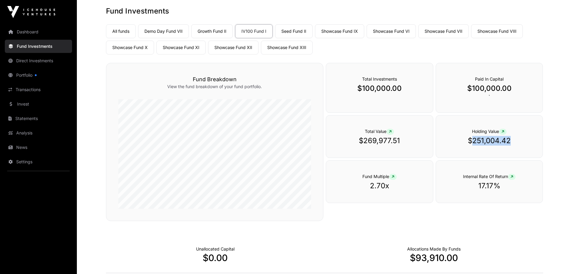 The image size is (572, 274). Describe the element at coordinates (254, 31) in the screenshot. I see `a: IV100 Fund I` at that location.